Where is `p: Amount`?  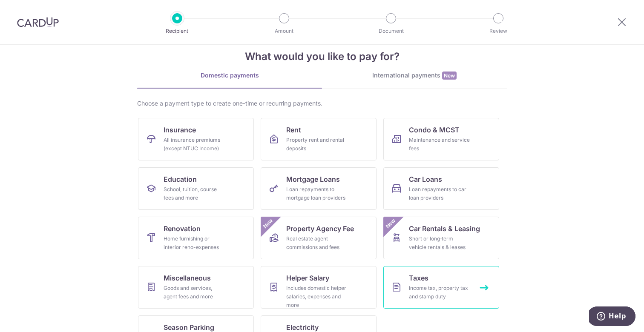
p: Amount is located at coordinates (284, 31).